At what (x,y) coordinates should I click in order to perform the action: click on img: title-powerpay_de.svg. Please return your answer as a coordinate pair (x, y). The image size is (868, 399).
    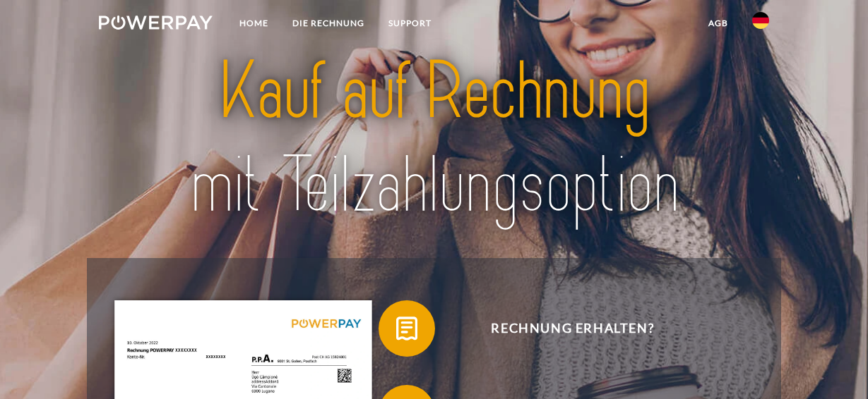
    Looking at the image, I should click on (434, 138).